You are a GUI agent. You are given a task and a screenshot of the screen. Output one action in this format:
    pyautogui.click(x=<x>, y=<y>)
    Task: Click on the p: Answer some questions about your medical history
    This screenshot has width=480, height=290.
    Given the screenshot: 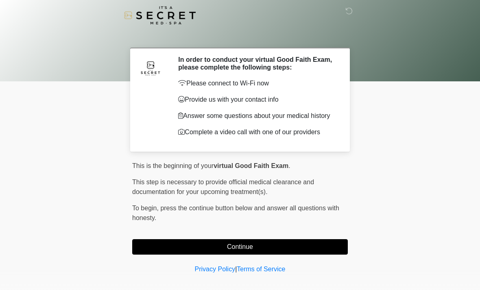 What is the action you would take?
    pyautogui.click(x=257, y=116)
    